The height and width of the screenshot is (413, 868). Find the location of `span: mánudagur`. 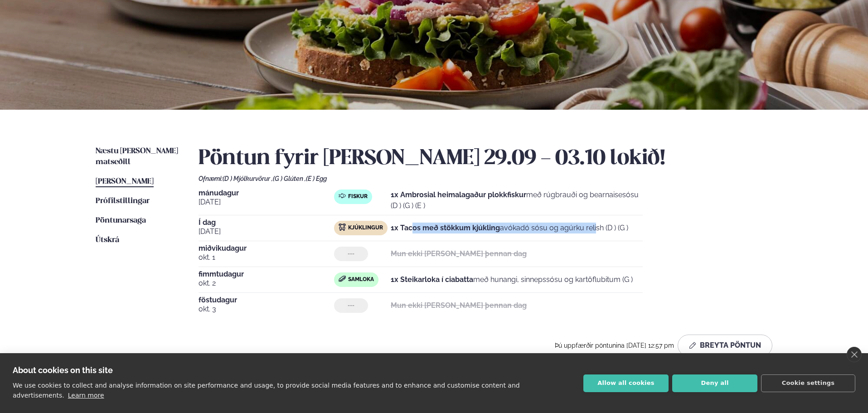

span: mánudagur is located at coordinates (266, 193).